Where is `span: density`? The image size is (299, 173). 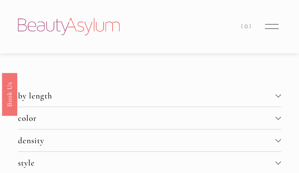
span: density is located at coordinates (147, 140).